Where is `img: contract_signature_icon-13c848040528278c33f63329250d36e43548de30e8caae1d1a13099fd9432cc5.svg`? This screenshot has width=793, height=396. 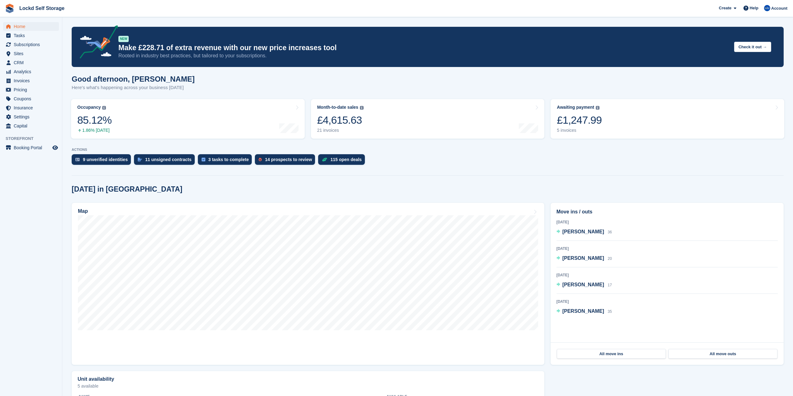 img: contract_signature_icon-13c848040528278c33f63329250d36e43548de30e8caae1d1a13099fd9432cc5.svg is located at coordinates (140, 159).